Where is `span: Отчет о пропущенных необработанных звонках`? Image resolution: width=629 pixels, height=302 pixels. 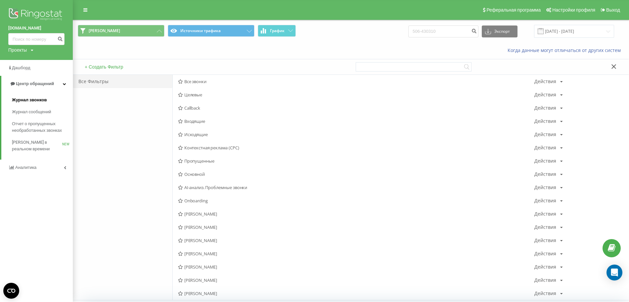 span: Отчет о пропущенных необработанных звонках is located at coordinates (41, 127).